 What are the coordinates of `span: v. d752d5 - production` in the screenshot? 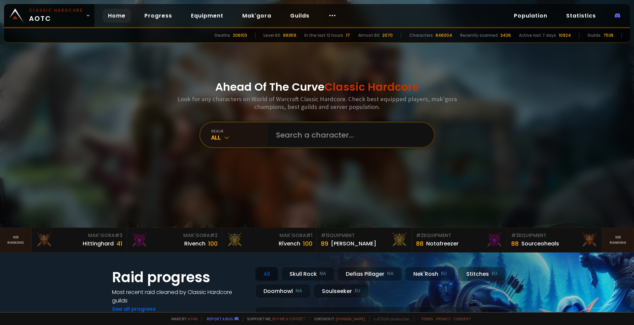 It's located at (390, 319).